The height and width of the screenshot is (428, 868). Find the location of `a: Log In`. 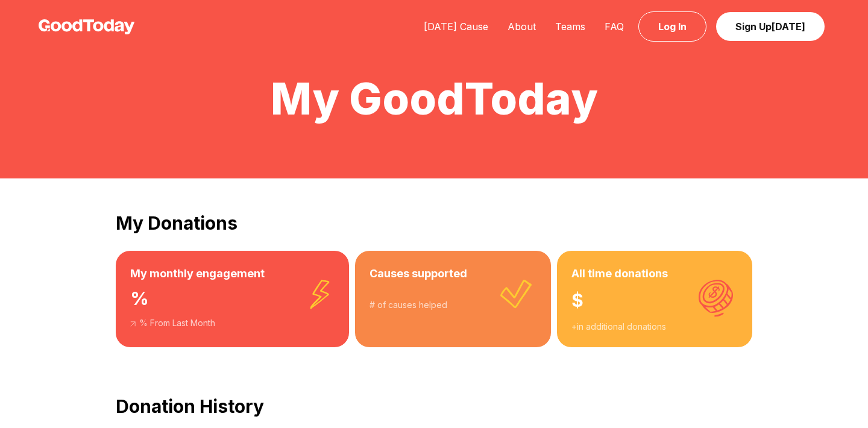

a: Log In is located at coordinates (672, 26).